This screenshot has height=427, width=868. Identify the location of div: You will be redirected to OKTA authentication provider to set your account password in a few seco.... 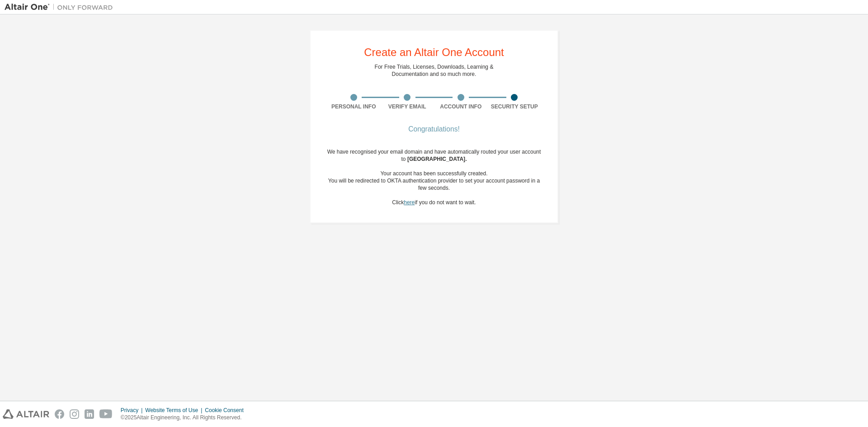
(434, 184).